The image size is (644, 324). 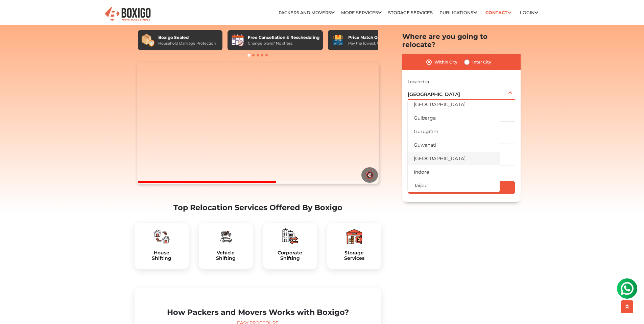 I want to click on li: Indore, so click(x=454, y=172).